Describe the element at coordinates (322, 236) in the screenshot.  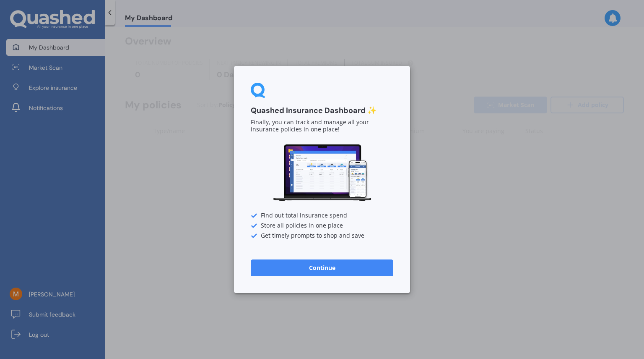
I see `div: Get timely prompts to shop and save` at that location.